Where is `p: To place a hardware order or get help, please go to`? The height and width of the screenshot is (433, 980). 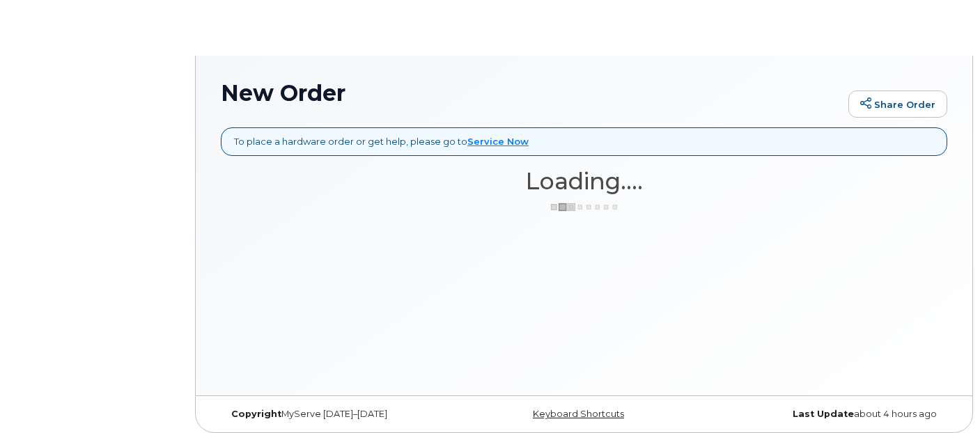
p: To place a hardware order or get help, please go to is located at coordinates (381, 141).